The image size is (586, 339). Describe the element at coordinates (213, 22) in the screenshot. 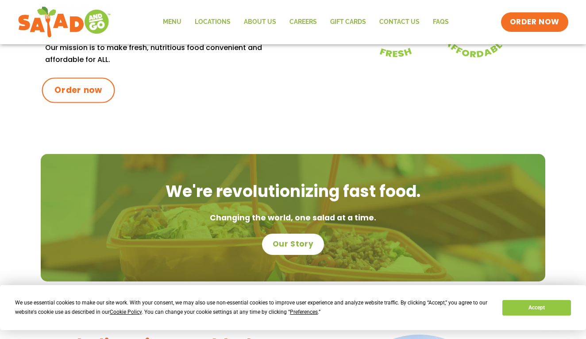

I see `a: Locations` at that location.